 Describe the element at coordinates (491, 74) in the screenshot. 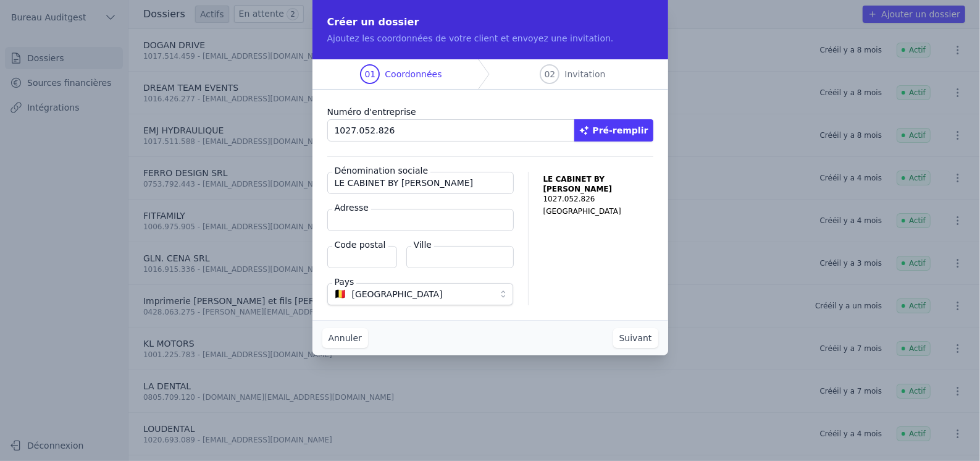

I see `nav: Progress` at that location.